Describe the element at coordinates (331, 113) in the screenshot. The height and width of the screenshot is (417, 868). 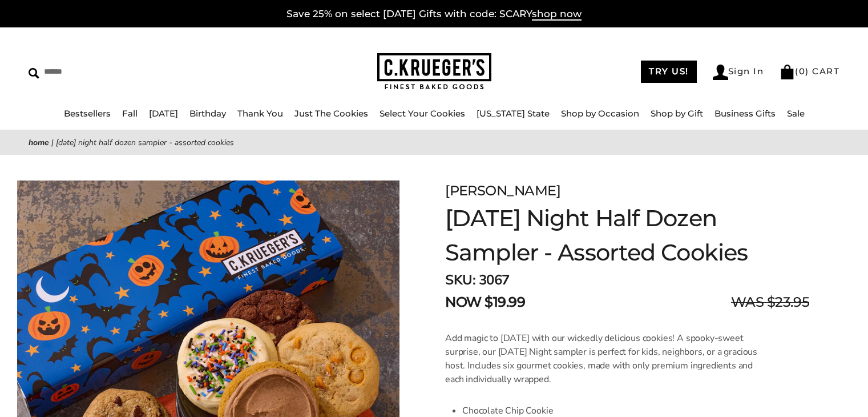
I see `a: Just The Cookies` at that location.